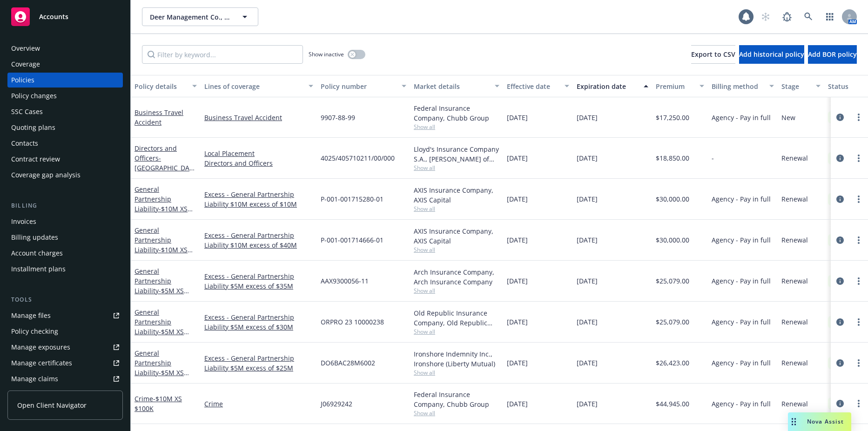 Image resolution: width=868 pixels, height=431 pixels. I want to click on span: Add BOR policy, so click(832, 54).